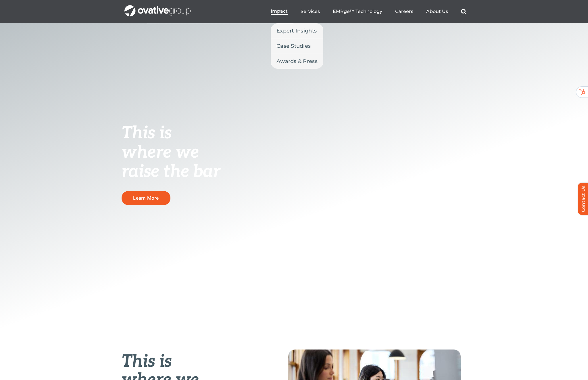  What do you see at coordinates (297, 31) in the screenshot?
I see `span: Expert Insights` at bounding box center [297, 31].